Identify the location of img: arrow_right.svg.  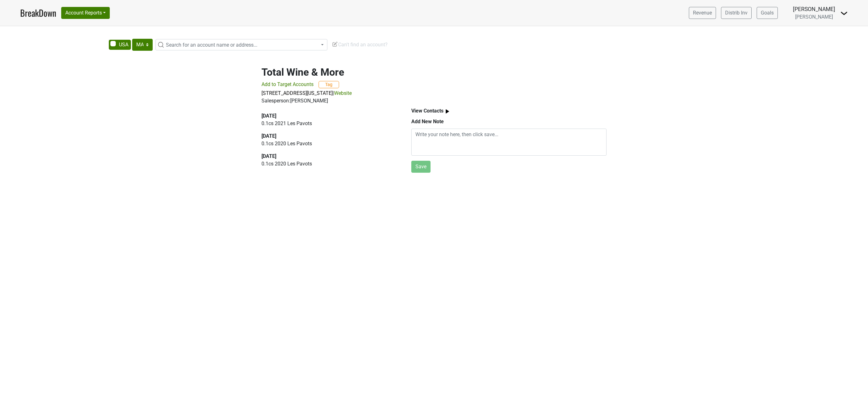
(447, 111).